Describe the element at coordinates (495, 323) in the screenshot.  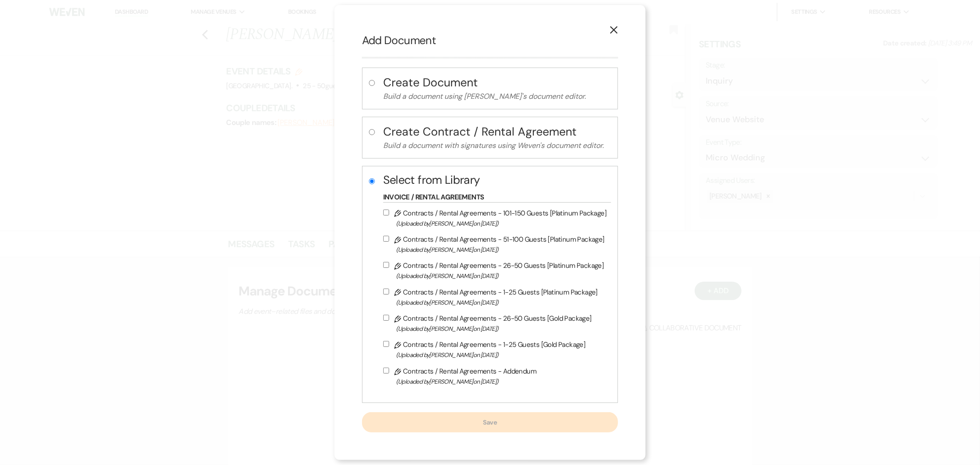
I see `label: Contracts / Rental Agreements - 26-50 Guests [Gold Package]` at that location.